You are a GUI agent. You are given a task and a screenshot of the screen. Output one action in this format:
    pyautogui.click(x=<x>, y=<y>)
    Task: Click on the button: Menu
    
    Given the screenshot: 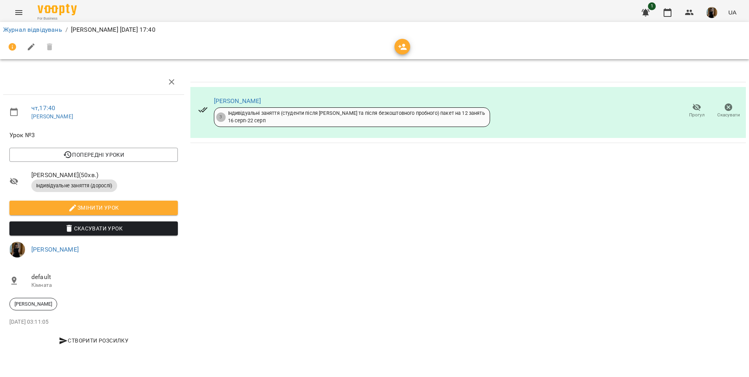 What is the action you would take?
    pyautogui.click(x=19, y=13)
    